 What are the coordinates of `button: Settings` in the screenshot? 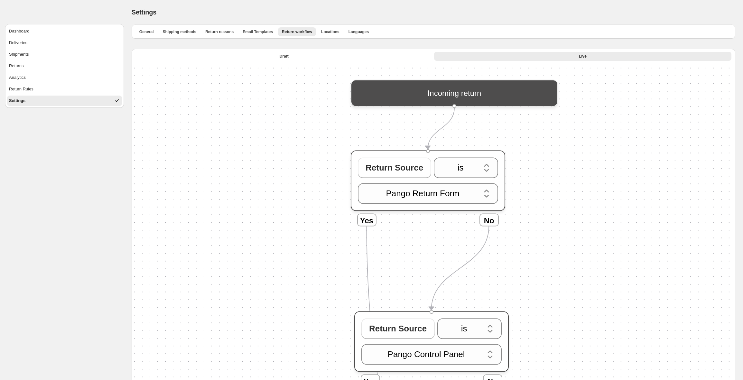 It's located at (64, 101).